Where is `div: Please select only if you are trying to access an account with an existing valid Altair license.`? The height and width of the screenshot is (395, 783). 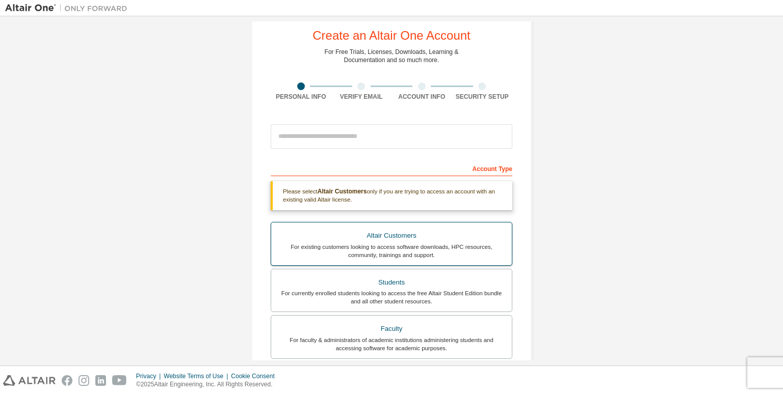 div: Please select only if you are trying to access an account with an existing valid Altair license. is located at coordinates (391, 196).